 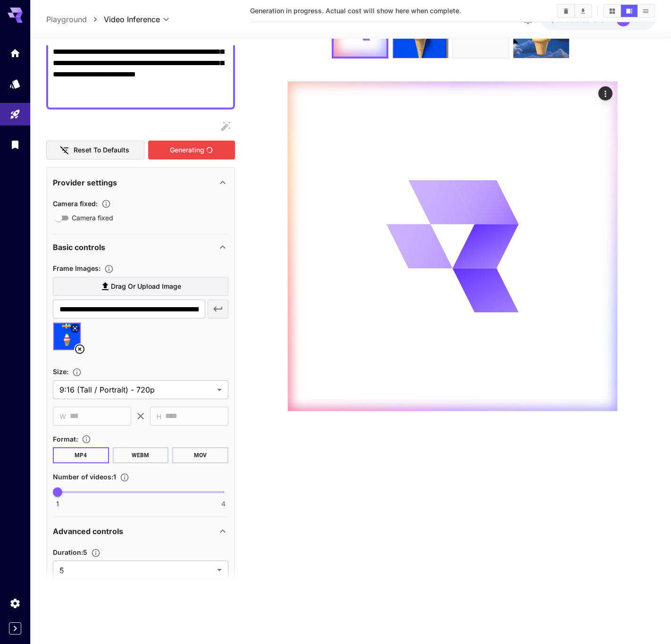 I want to click on span: Drag or upload image, so click(x=146, y=287).